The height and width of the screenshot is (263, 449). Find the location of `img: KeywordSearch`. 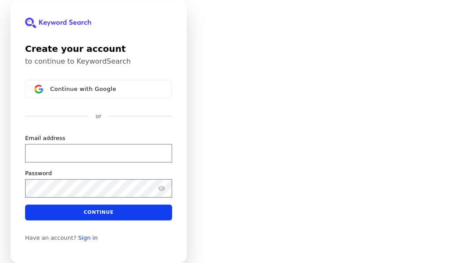

img: KeywordSearch is located at coordinates (58, 23).